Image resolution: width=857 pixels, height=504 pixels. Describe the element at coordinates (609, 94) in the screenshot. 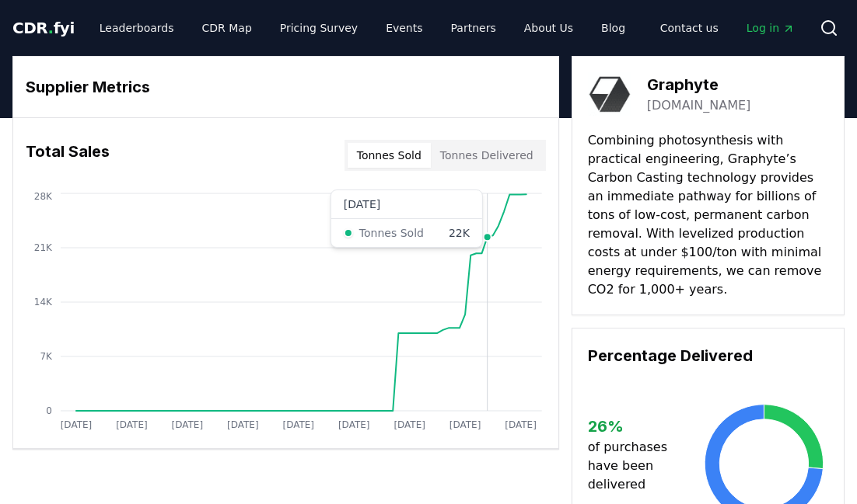

I see `img: Graphyte-logo` at that location.